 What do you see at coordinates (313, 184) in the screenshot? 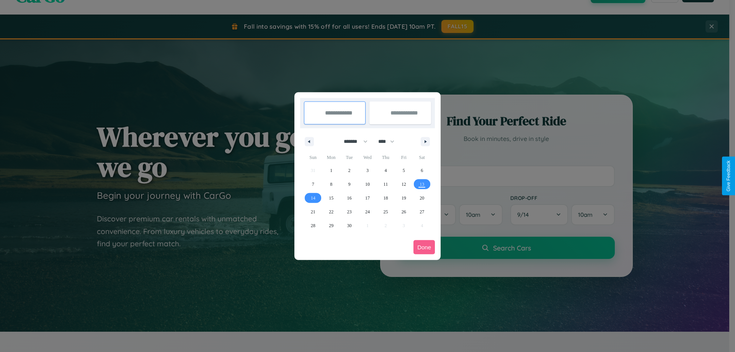
I see `span: 7` at bounding box center [313, 184].